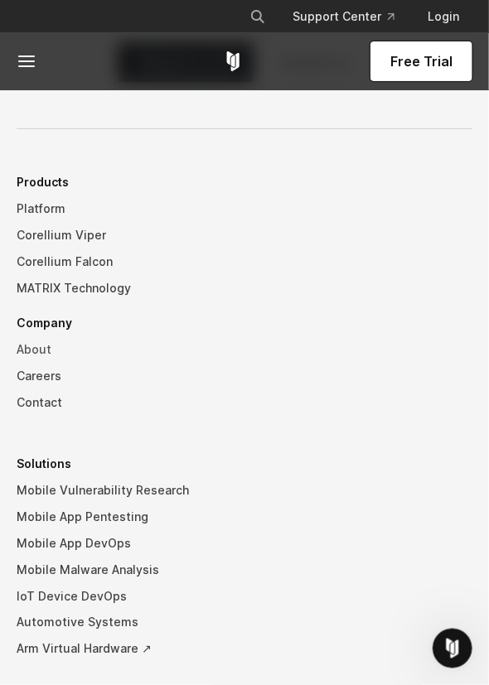 This screenshot has height=685, width=489. What do you see at coordinates (244, 376) in the screenshot?
I see `a: Careers` at bounding box center [244, 376].